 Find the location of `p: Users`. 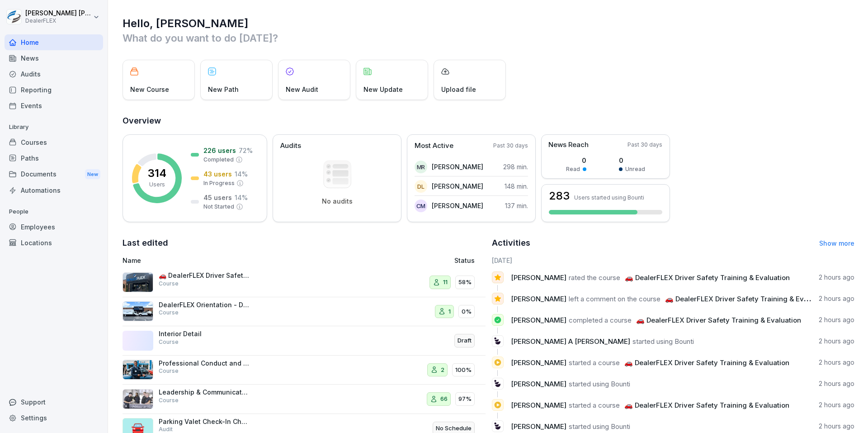

p: Users is located at coordinates (157, 185).